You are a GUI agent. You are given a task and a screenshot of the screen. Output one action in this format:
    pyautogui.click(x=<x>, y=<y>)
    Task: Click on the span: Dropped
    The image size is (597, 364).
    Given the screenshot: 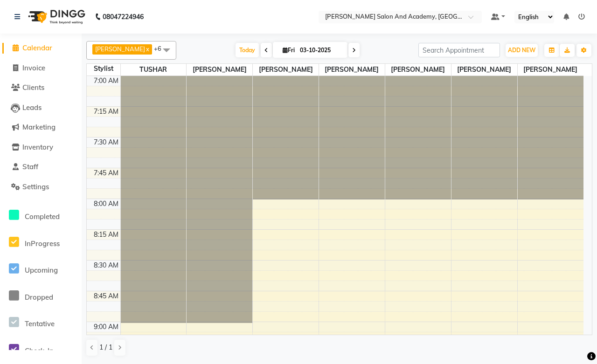 What is the action you would take?
    pyautogui.click(x=38, y=297)
    